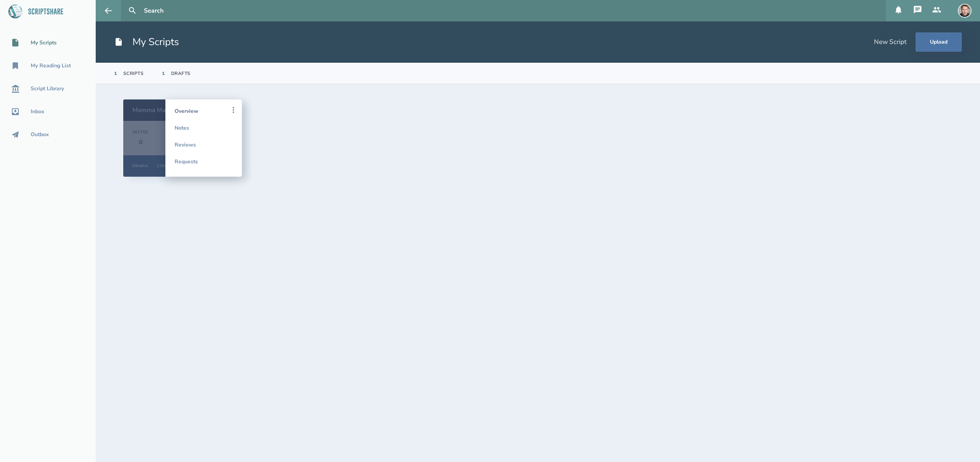 The height and width of the screenshot is (462, 980). I want to click on h1: My Scripts, so click(146, 42).